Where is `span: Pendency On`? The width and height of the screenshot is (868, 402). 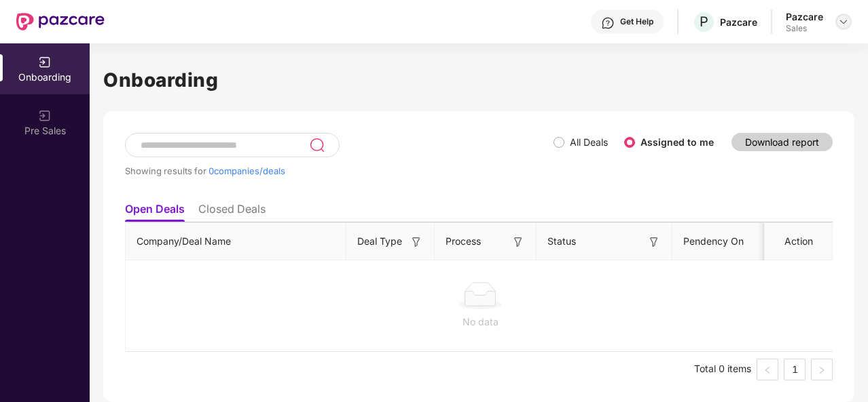
span: Pendency On is located at coordinates (713, 242).